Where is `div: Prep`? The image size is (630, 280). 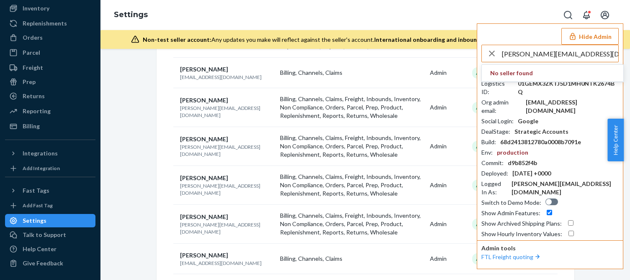 div: Prep is located at coordinates (29, 82).